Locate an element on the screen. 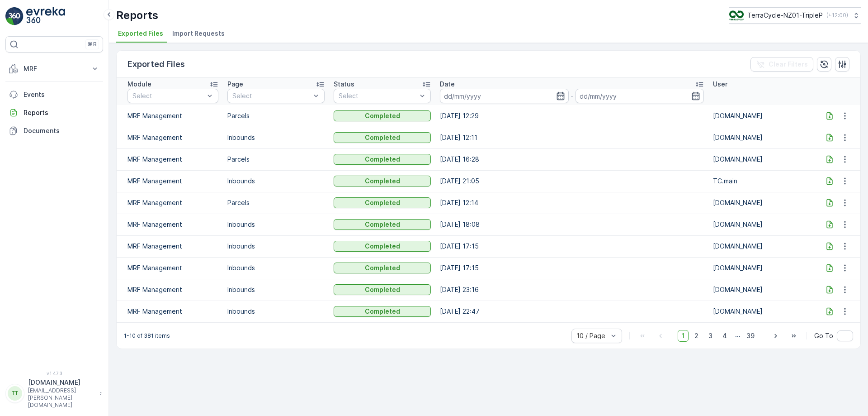 The height and width of the screenshot is (416, 868). span: Import Requests is located at coordinates (198, 33).